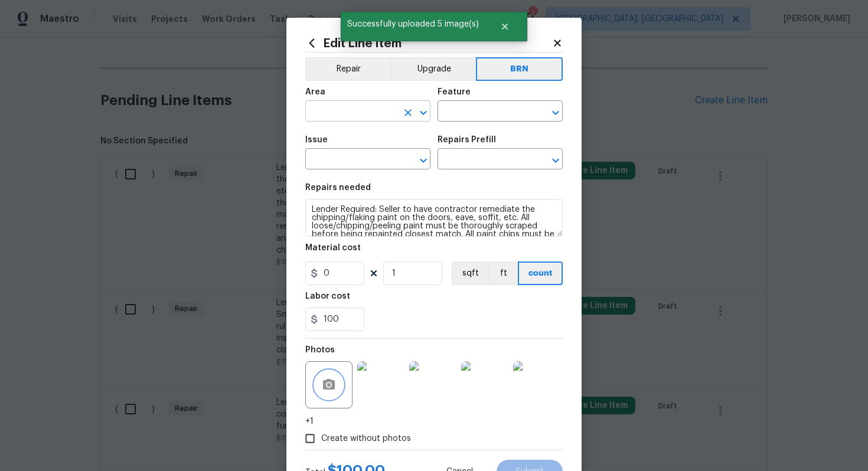  Describe the element at coordinates (470, 273) in the screenshot. I see `button: sqft` at that location.